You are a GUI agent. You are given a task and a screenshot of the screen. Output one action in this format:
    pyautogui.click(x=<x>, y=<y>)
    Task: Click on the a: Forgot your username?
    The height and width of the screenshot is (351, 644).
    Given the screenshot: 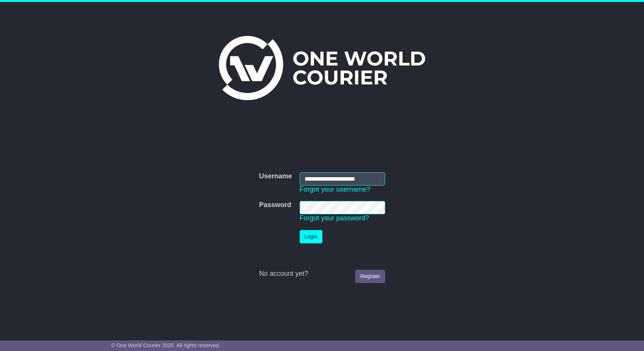 What is the action you would take?
    pyautogui.click(x=335, y=189)
    